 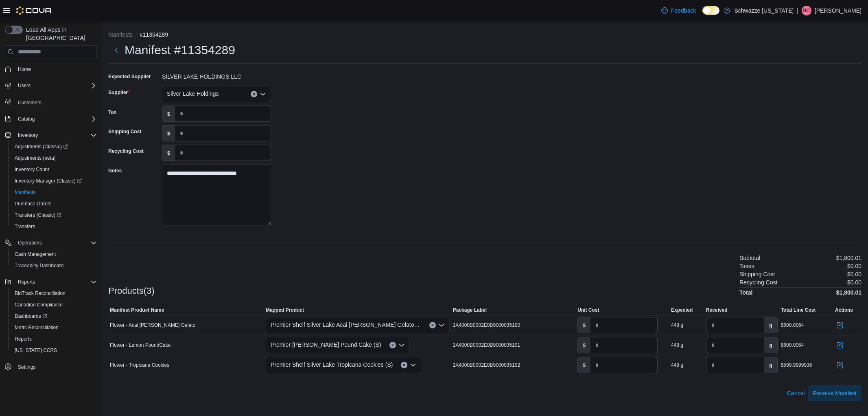 What do you see at coordinates (56, 135) in the screenshot?
I see `span: Inventory` at bounding box center [56, 135].